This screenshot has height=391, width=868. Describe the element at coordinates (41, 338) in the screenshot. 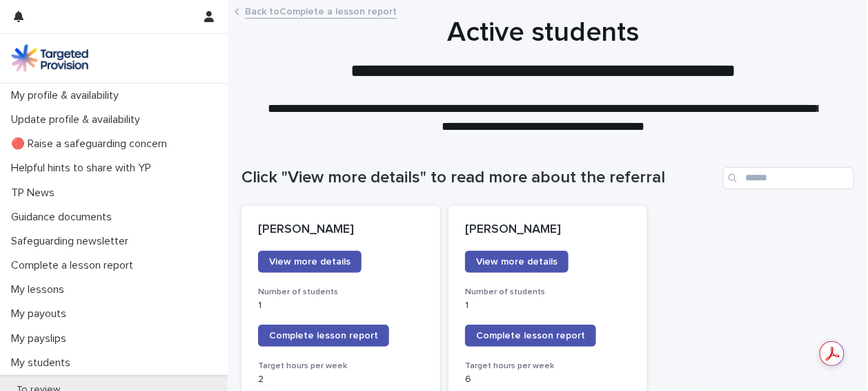

I see `p: My payslips` at that location.